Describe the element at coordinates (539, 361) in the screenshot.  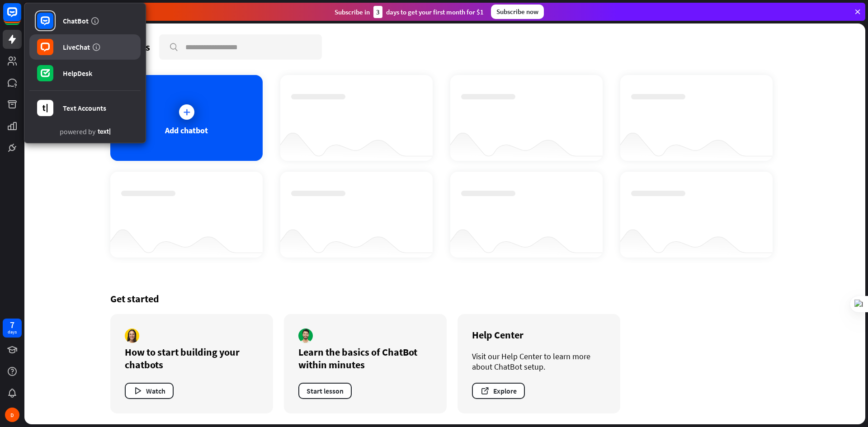
I see `div: Visit our Help Center to learn more about ChatBot setup.` at that location.